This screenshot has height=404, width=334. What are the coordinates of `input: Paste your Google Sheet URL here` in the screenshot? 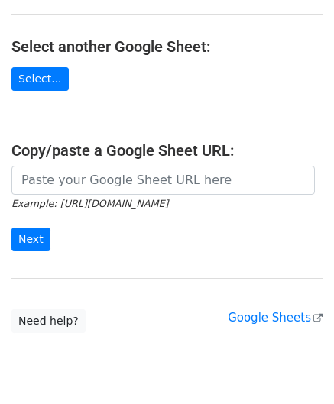 It's located at (163, 180).